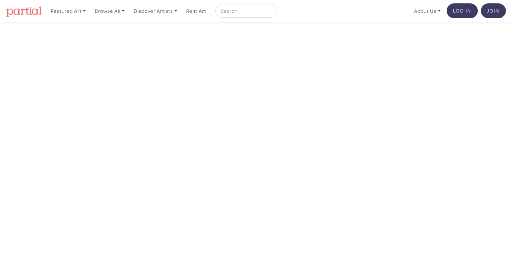 The image size is (512, 275). Describe the element at coordinates (196, 11) in the screenshot. I see `a: Rent Art` at that location.